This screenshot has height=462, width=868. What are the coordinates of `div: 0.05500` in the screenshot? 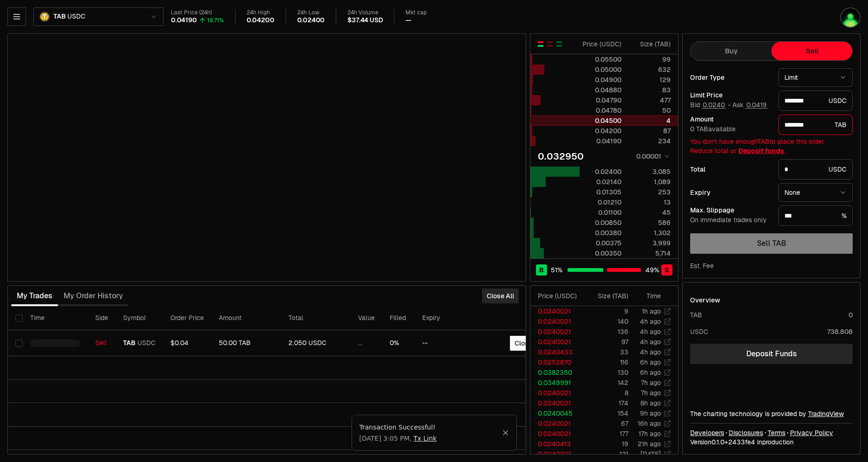 It's located at (600, 59).